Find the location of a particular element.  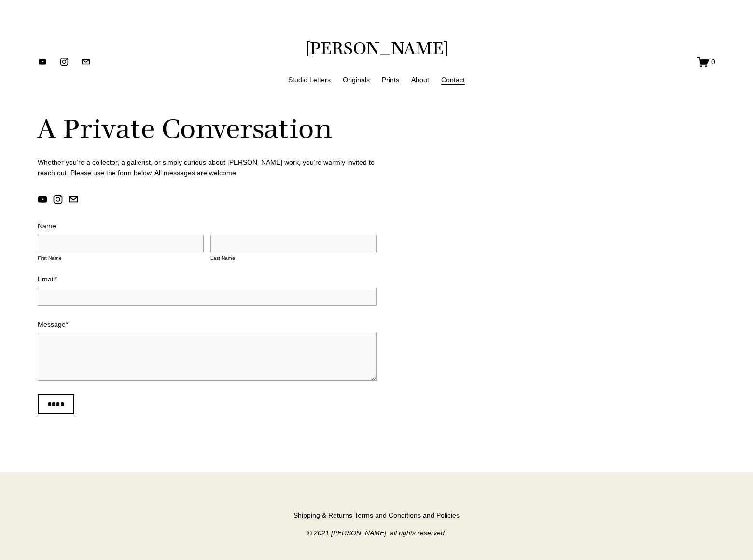

a: Terms and Conditions and Policies is located at coordinates (407, 515).